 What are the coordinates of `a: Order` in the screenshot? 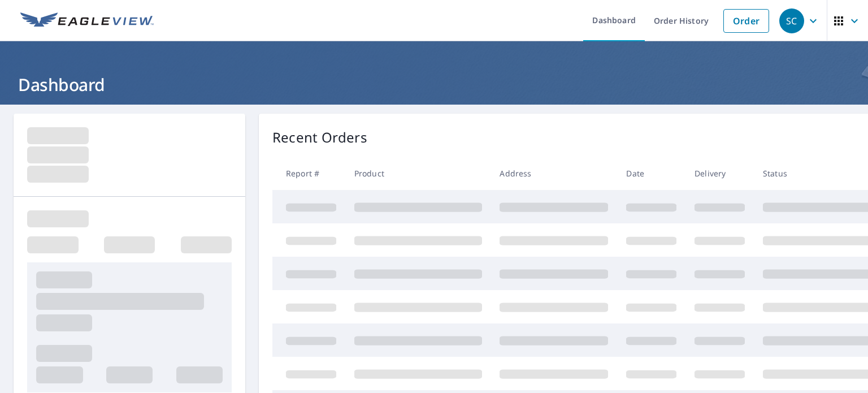 It's located at (746, 21).